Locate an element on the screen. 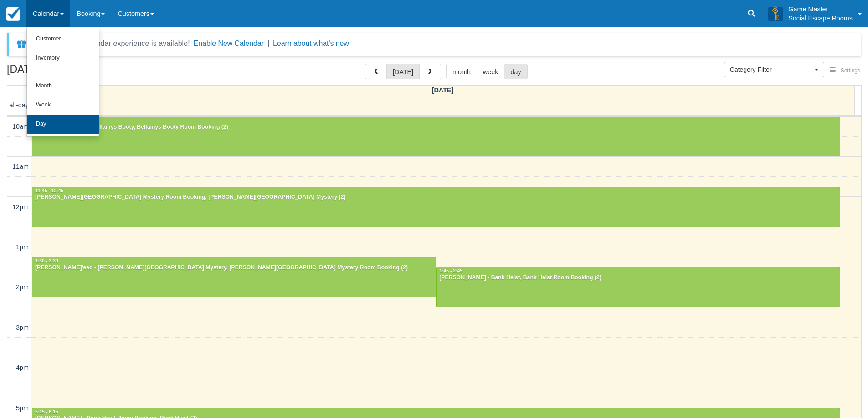 Image resolution: width=868 pixels, height=418 pixels. a: Inventory is located at coordinates (63, 58).